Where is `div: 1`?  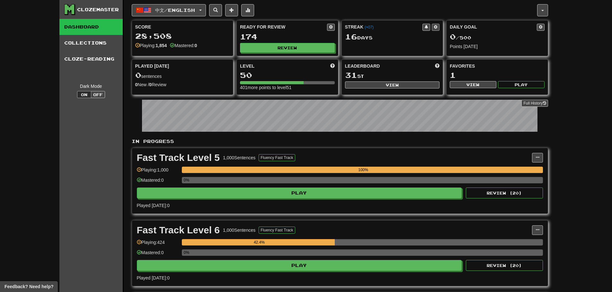 div: 1 is located at coordinates (497, 75).